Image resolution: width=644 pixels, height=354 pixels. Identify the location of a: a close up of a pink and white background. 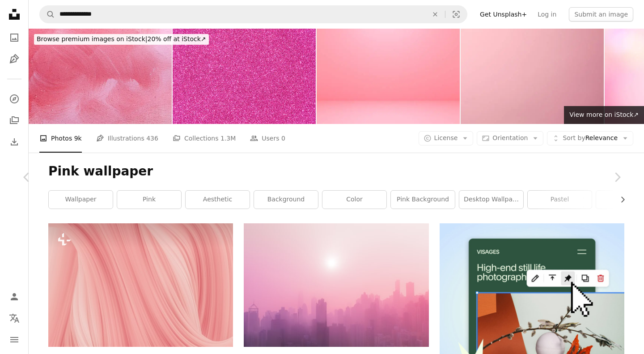
(141, 285).